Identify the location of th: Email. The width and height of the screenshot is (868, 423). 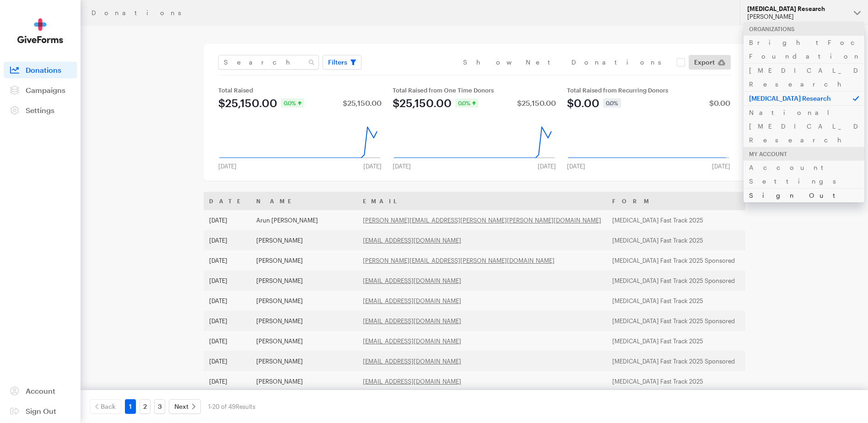
(482, 201).